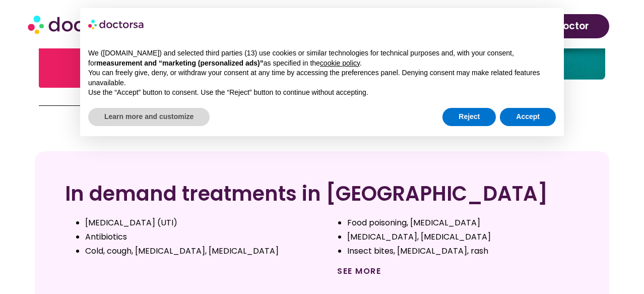 Image resolution: width=644 pixels, height=294 pixels. What do you see at coordinates (117, 24) in the screenshot?
I see `img: logo` at bounding box center [117, 24].